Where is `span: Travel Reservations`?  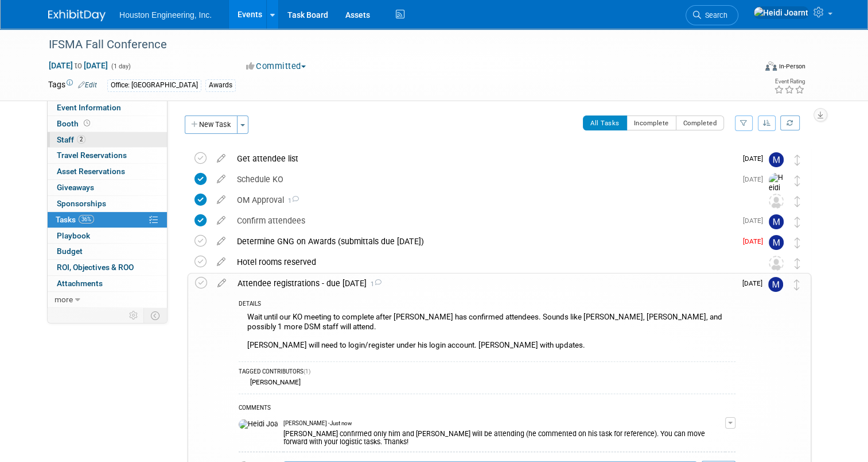
span: Travel Reservations is located at coordinates (92, 155).